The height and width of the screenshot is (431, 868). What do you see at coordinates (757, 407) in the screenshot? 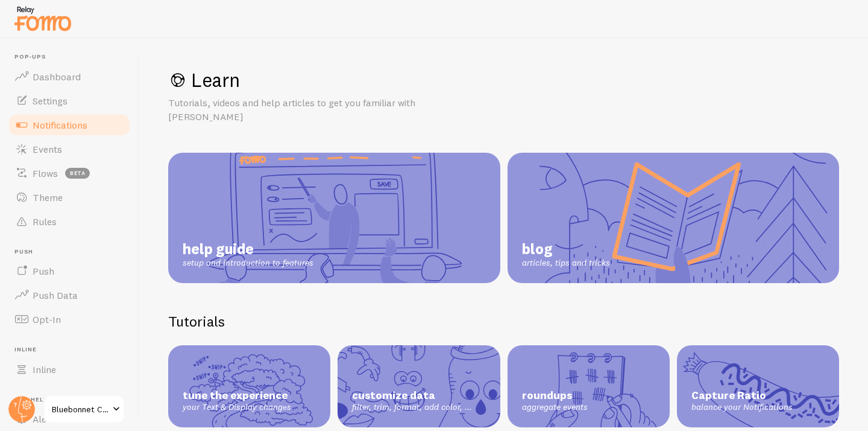
I see `span: balance your Notifications` at bounding box center [757, 407].